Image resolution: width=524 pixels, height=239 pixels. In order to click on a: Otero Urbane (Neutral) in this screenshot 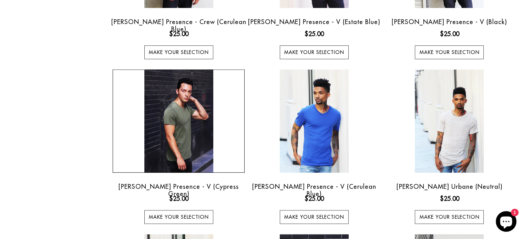, I will do `click(449, 121)`.